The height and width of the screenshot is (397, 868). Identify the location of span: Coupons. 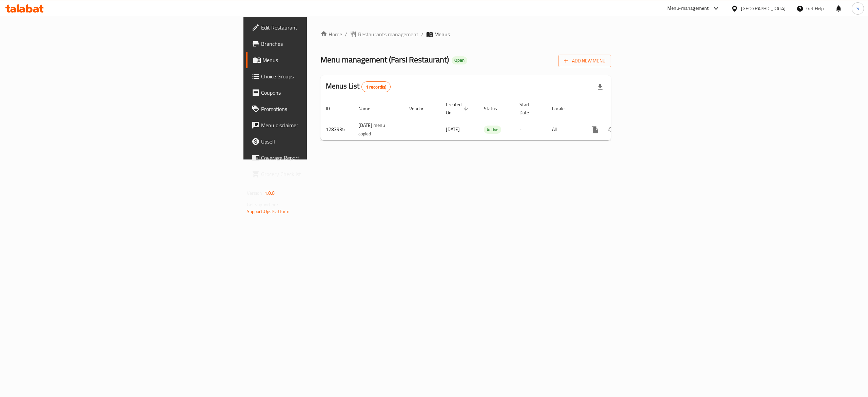
(322, 92).